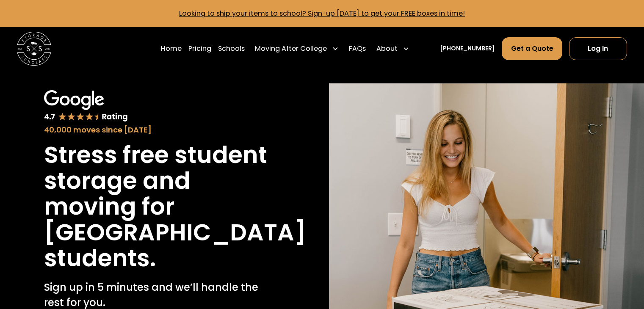  What do you see at coordinates (34, 49) in the screenshot?
I see `img: Storage Scholars main logo` at bounding box center [34, 49].